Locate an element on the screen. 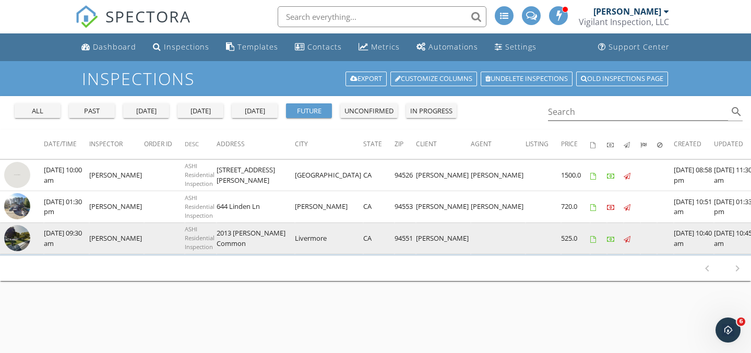 The height and width of the screenshot is (353, 751). button: past is located at coordinates (92, 111).